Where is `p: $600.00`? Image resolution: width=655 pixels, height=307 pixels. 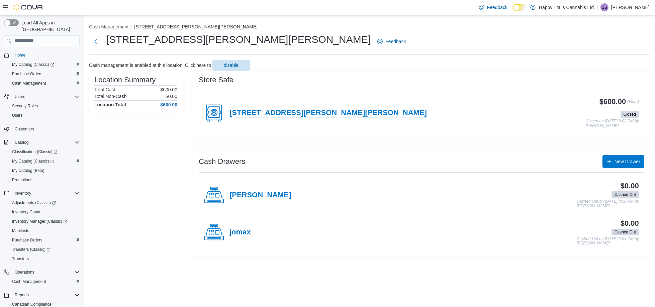 p: $600.00 is located at coordinates (169, 90).